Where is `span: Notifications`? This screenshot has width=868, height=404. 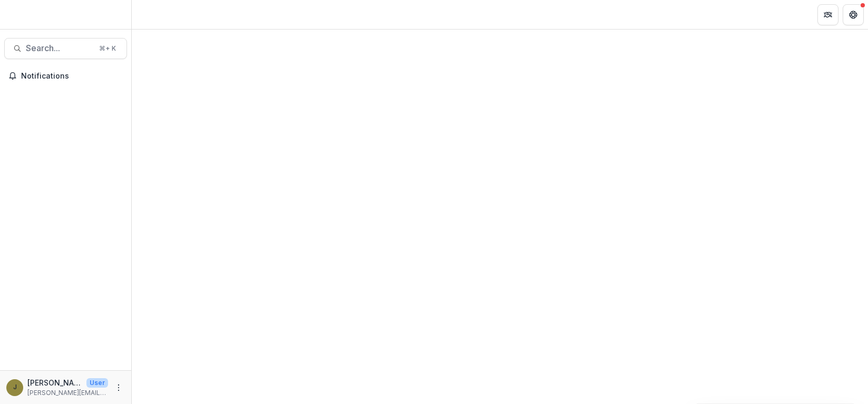
span: Notifications is located at coordinates (72, 76).